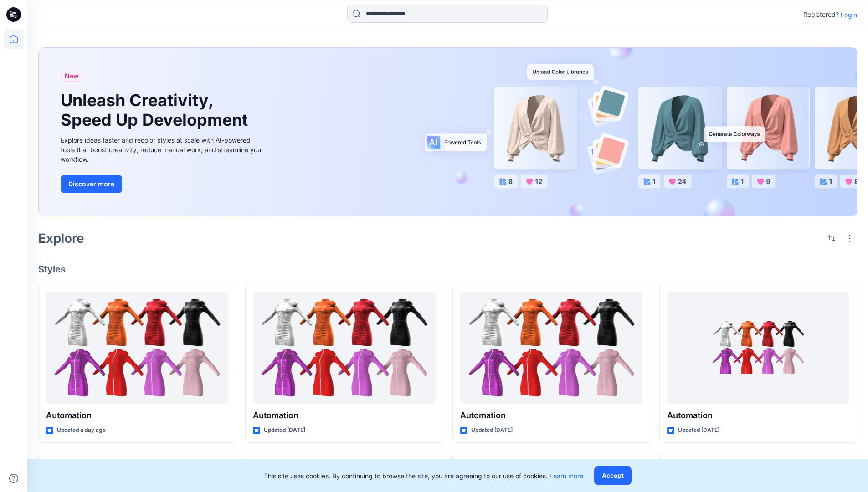  What do you see at coordinates (448, 269) in the screenshot?
I see `h4: Styles` at bounding box center [448, 269].